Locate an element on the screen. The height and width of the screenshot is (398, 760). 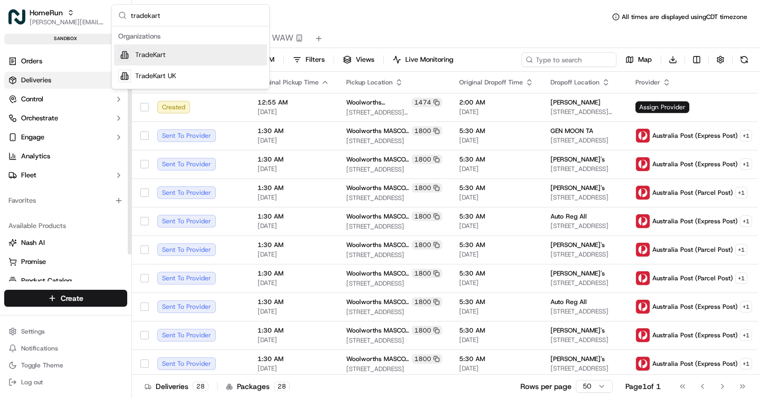
button: Promise is located at coordinates (65, 262).